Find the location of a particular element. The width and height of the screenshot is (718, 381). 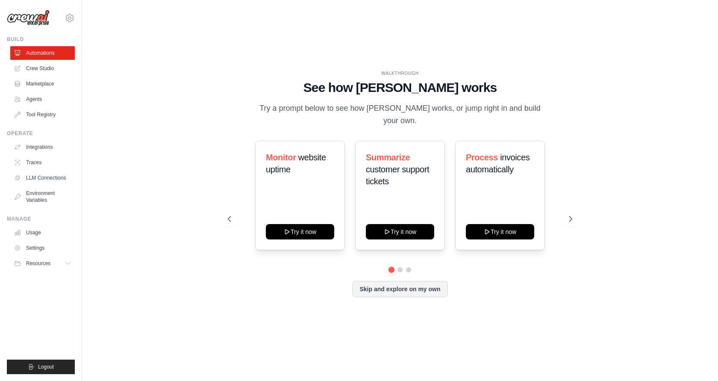

a: Agents is located at coordinates (42, 99).